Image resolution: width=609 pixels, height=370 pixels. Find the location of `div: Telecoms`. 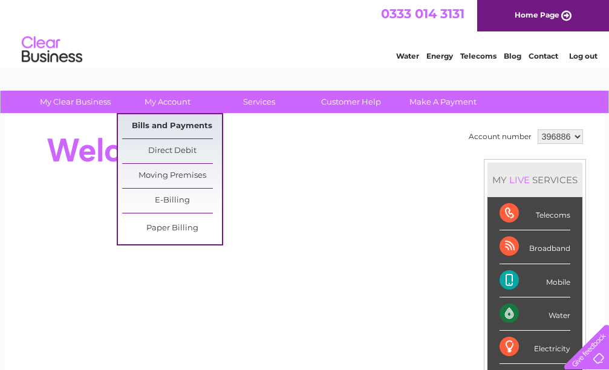

div: Telecoms is located at coordinates (535, 214).